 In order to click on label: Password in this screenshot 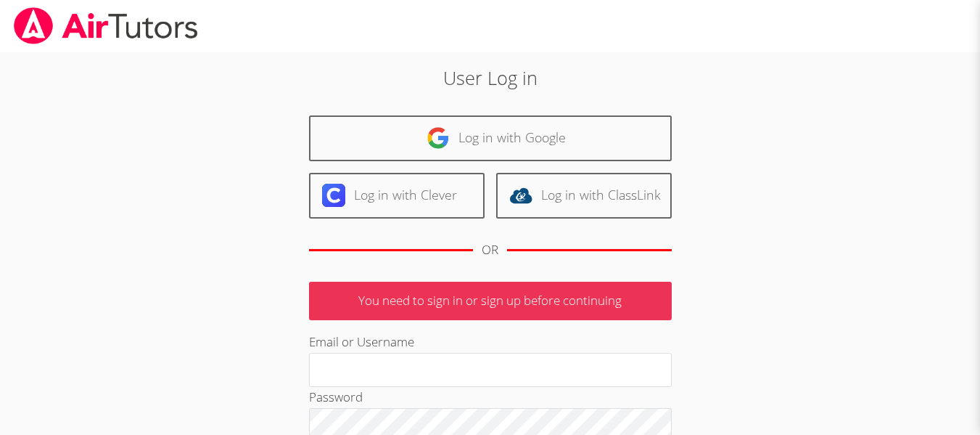, I will do `click(336, 397)`.